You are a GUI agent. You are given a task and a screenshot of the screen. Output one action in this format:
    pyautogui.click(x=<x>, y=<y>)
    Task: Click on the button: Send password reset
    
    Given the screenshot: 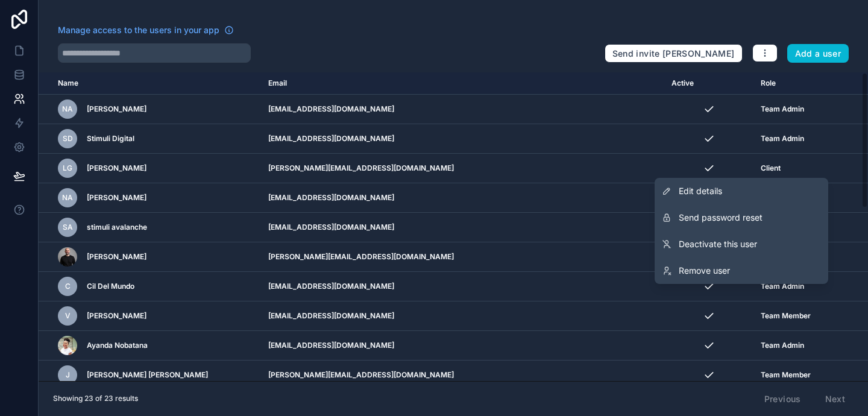 What is the action you would take?
    pyautogui.click(x=742, y=218)
    